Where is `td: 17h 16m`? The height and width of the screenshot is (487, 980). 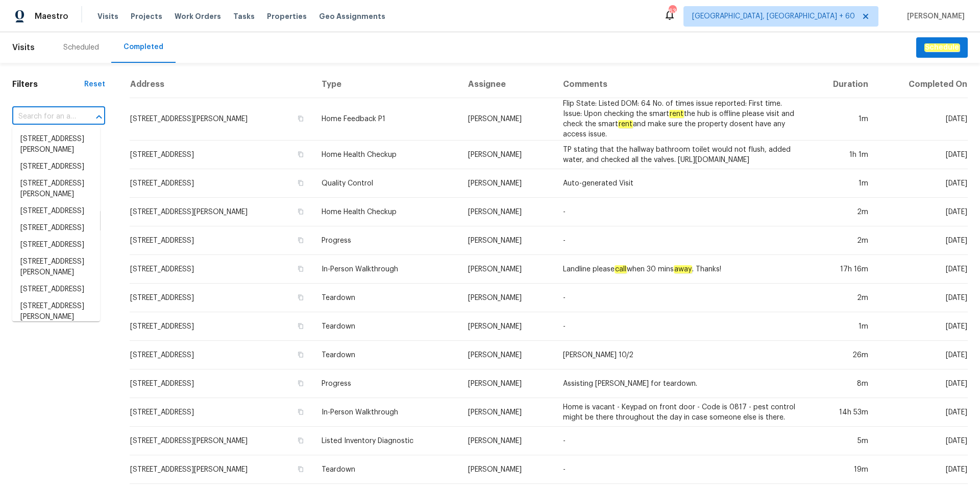 td: 17h 16m is located at coordinates (841, 269).